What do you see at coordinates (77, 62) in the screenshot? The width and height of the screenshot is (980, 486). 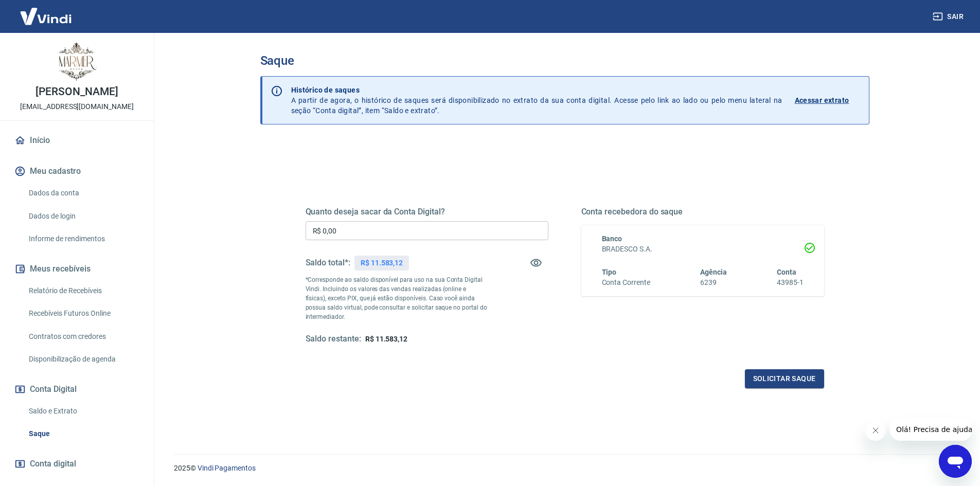 I see `img: d93be39a-7207-421e-828e-d8c940f7aea3.jpeg` at bounding box center [77, 62].